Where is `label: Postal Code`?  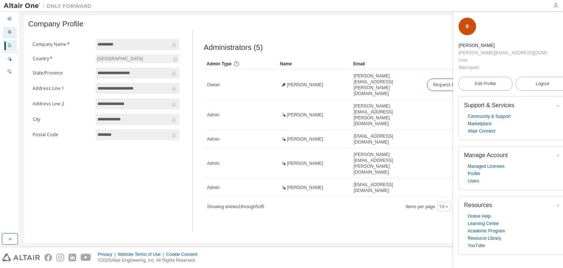
label: Postal Code is located at coordinates (62, 134).